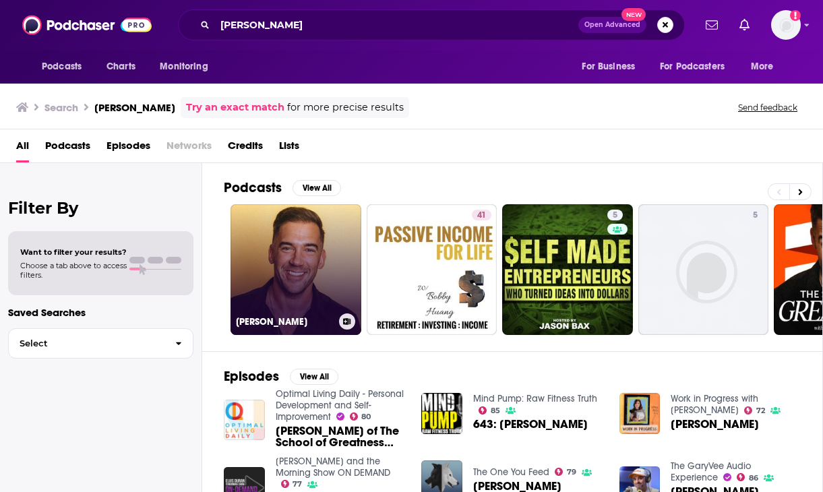  What do you see at coordinates (786, 25) in the screenshot?
I see `button: Show profile menu` at bounding box center [786, 25].